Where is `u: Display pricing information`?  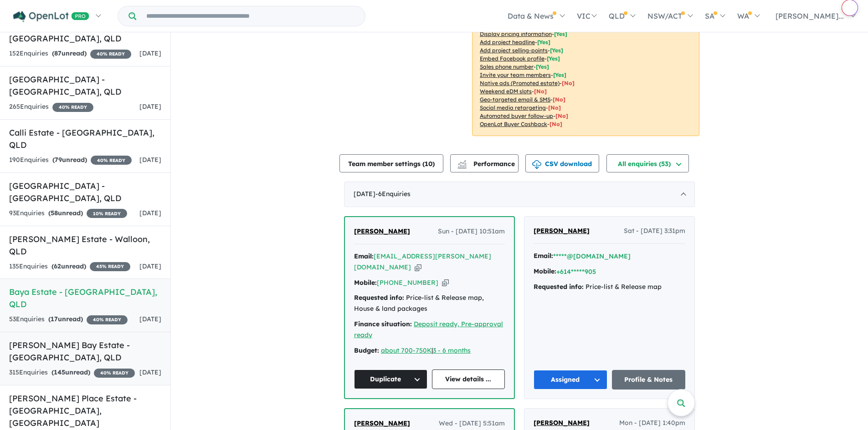
u: Display pricing information is located at coordinates (516, 34).